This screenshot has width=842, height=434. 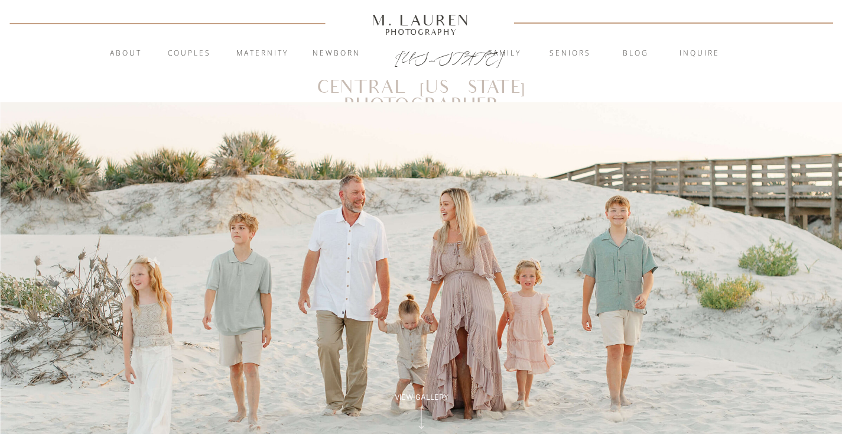 I want to click on nav: About, so click(x=126, y=54).